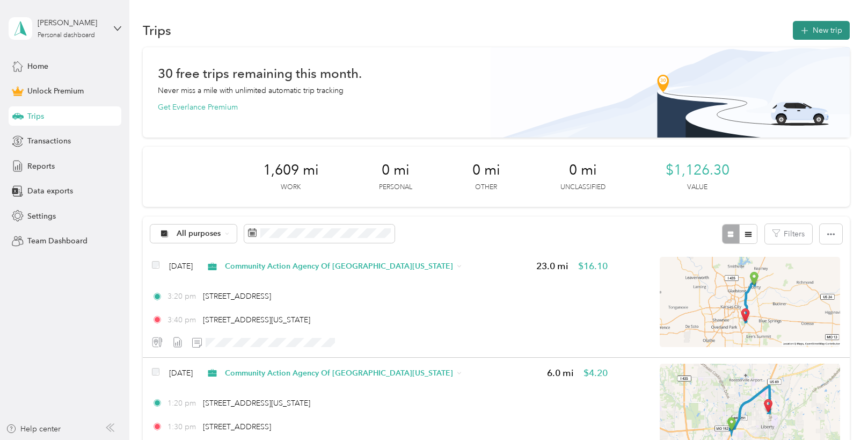  Describe the element at coordinates (33, 429) in the screenshot. I see `button: Help center` at that location.